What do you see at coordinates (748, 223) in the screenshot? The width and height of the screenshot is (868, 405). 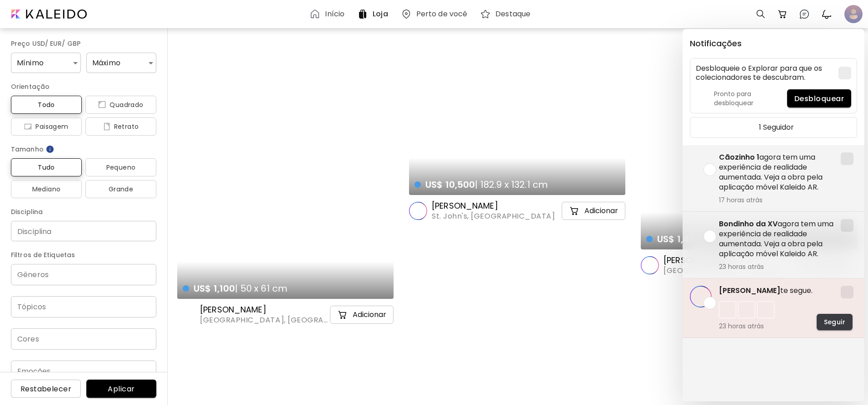 I see `span: Bondinho da XV` at bounding box center [748, 223].